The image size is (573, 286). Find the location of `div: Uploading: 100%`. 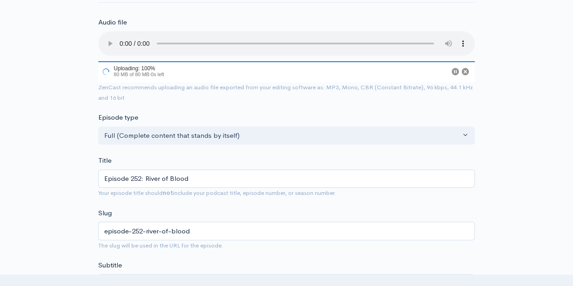

div: Uploading: 100% is located at coordinates (139, 68).